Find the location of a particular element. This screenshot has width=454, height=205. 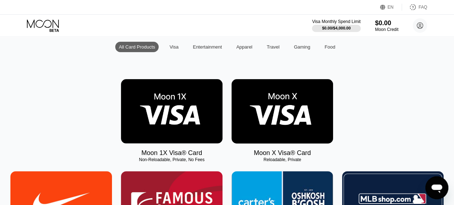

div: $0.00 / $4,000.00 is located at coordinates (336, 28).